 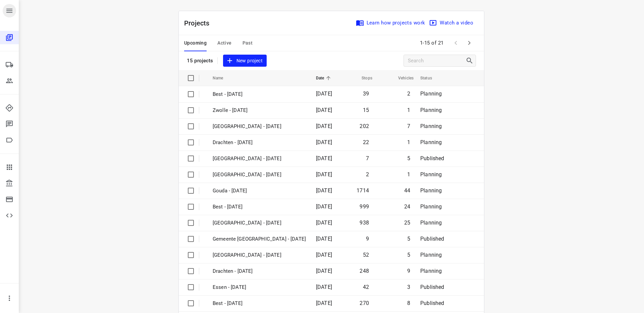 What do you see at coordinates (366, 110) in the screenshot?
I see `span: 15` at bounding box center [366, 110].